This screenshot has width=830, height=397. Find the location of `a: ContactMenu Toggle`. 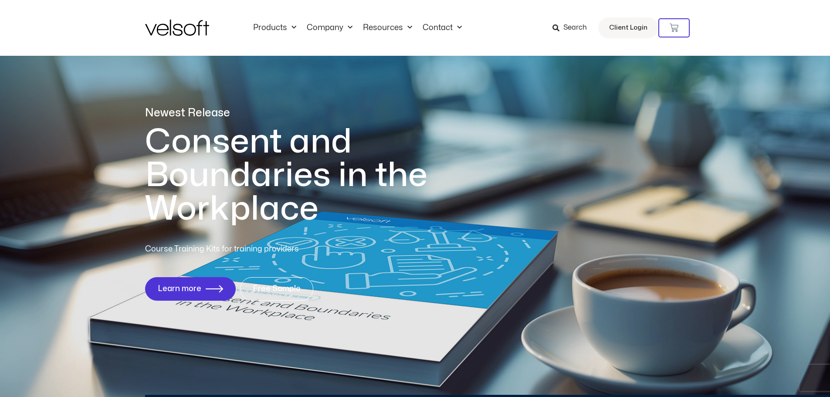

a: ContactMenu Toggle is located at coordinates (442, 28).